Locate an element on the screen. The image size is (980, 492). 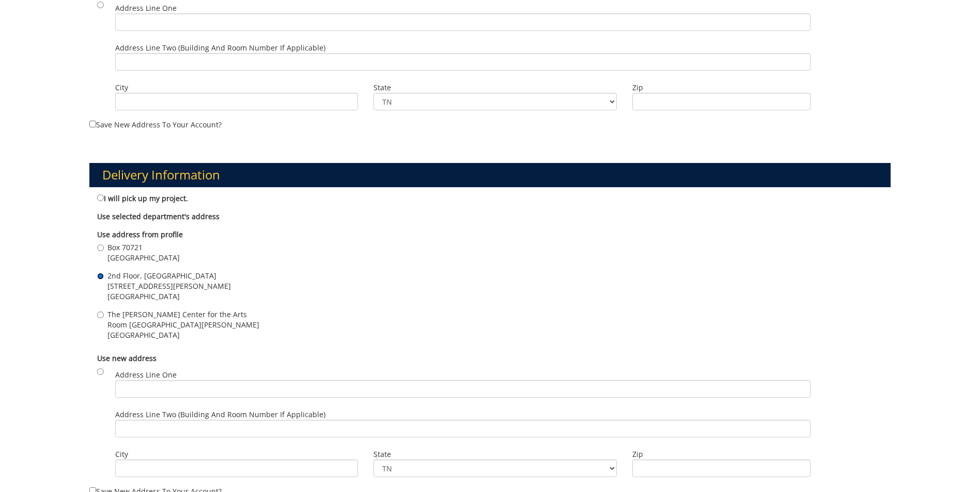
b: Use selected department's address is located at coordinates (158, 216).